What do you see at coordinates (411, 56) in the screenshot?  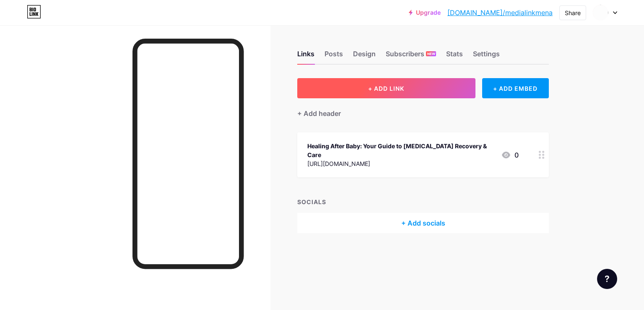 I see `div: Subscribers` at bounding box center [411, 56].